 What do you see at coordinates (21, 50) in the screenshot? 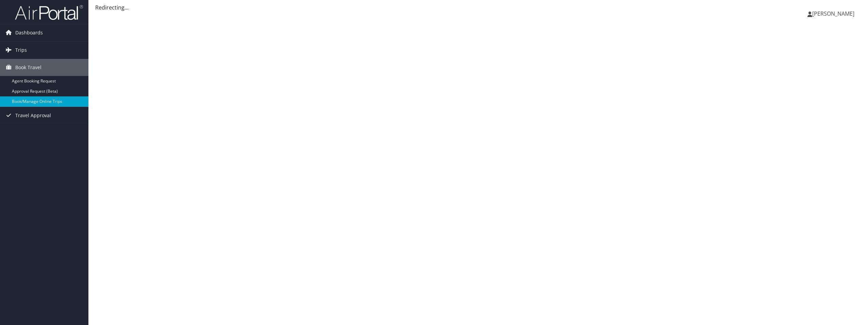
I see `span: Trips` at bounding box center [21, 50].